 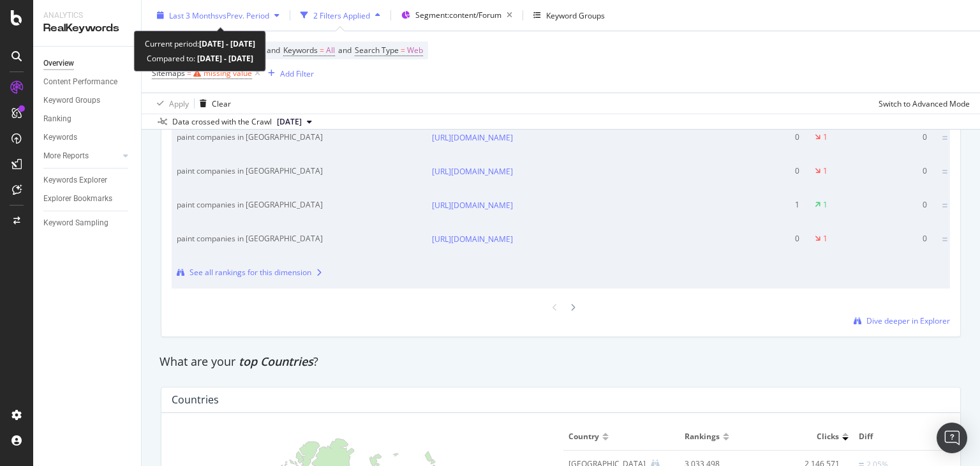 What do you see at coordinates (458, 15) in the screenshot?
I see `span: Segment: content/Forum` at bounding box center [458, 15].